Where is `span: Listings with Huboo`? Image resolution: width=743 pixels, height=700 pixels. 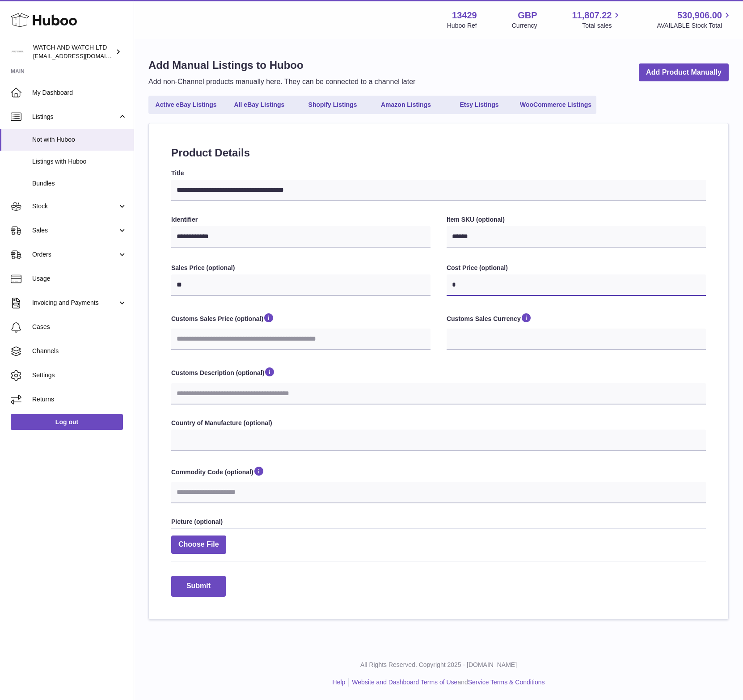
span: Listings with Huboo is located at coordinates (80, 161).